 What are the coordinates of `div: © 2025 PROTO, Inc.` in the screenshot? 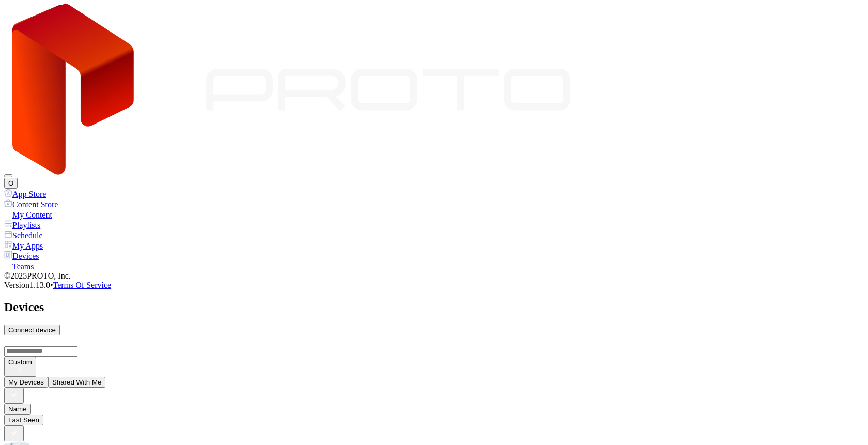 It's located at (434, 276).